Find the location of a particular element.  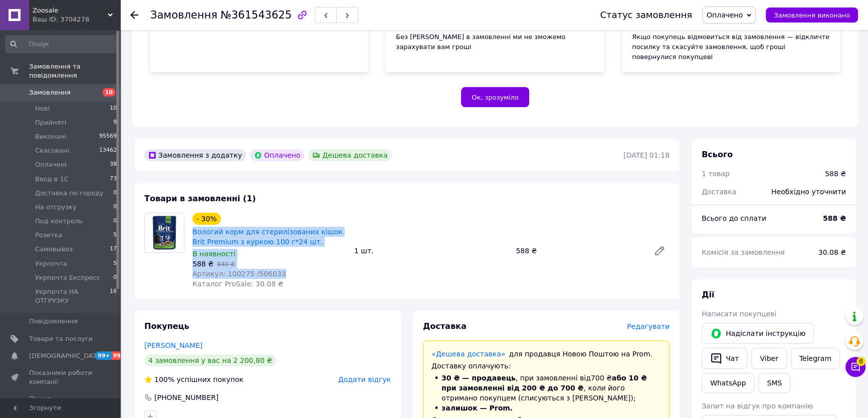

span: Написати покупцеві is located at coordinates (738, 314).